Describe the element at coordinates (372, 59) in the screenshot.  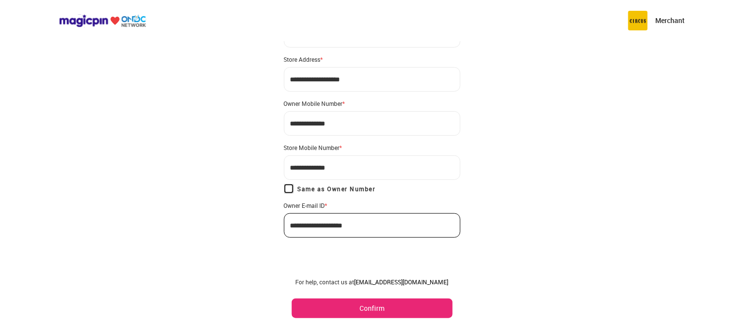
I see `div: Store Address` at that location.